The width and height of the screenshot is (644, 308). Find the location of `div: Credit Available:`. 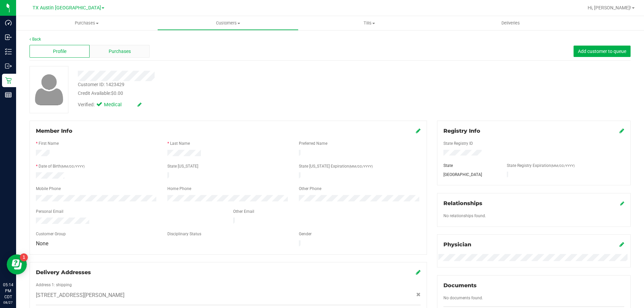

div: Credit Available: is located at coordinates (225, 93).